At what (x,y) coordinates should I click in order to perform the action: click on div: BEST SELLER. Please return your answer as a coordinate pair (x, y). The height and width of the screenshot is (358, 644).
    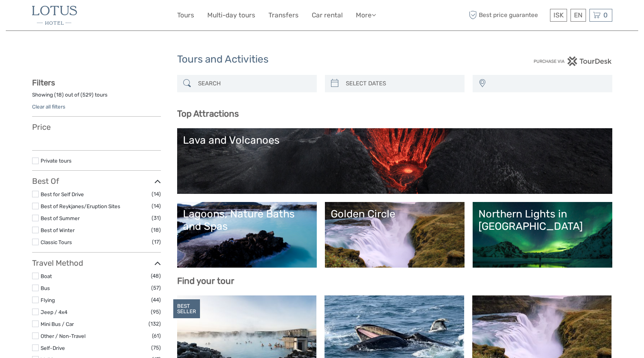
    Looking at the image, I should click on (186, 309).